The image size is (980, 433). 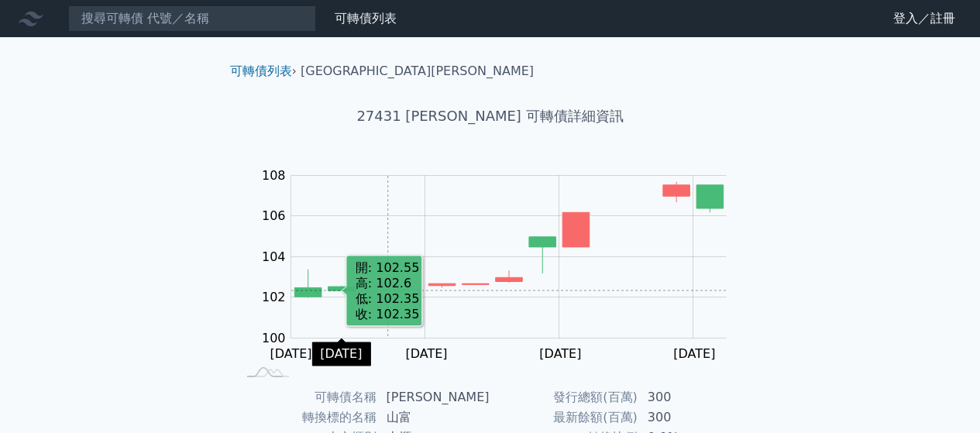 What do you see at coordinates (564, 398) in the screenshot?
I see `td: 發行總額(百萬)` at bounding box center [564, 398].